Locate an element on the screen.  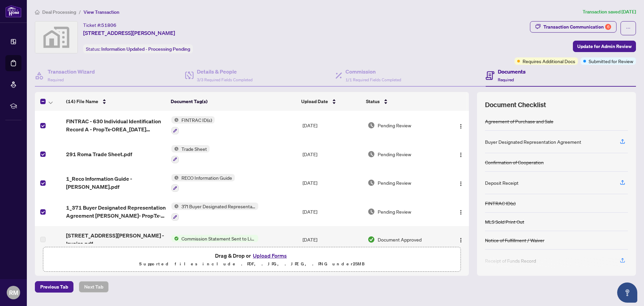
div: Buyer Designated Representation Agreement is located at coordinates (533, 142).